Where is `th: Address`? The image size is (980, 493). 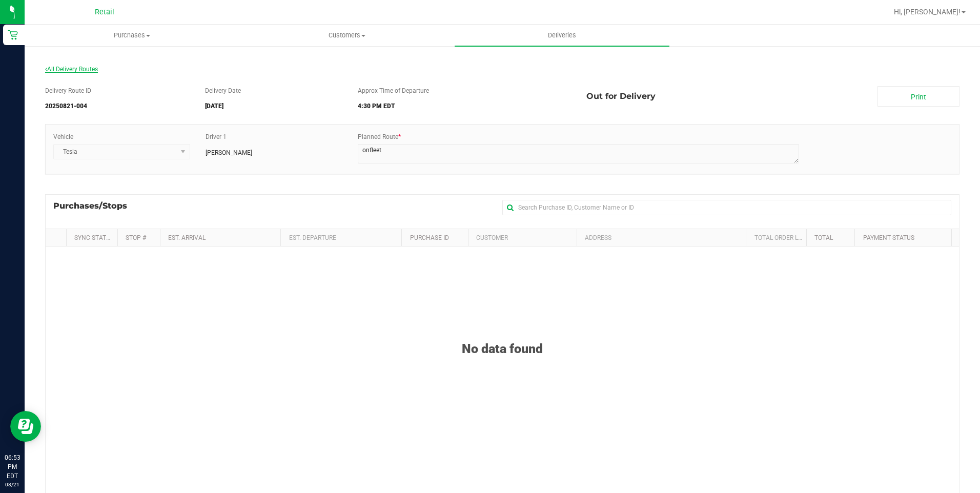 th: Address is located at coordinates (661, 237).